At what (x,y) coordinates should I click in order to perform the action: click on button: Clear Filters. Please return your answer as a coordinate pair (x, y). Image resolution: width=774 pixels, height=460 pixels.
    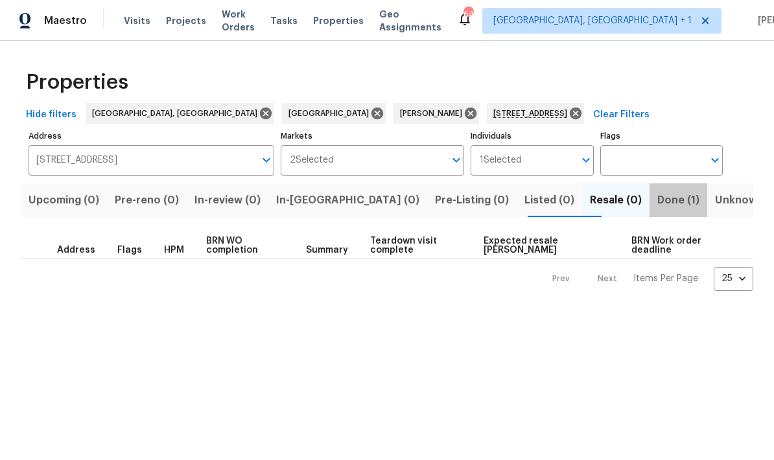
    Looking at the image, I should click on (621, 115).